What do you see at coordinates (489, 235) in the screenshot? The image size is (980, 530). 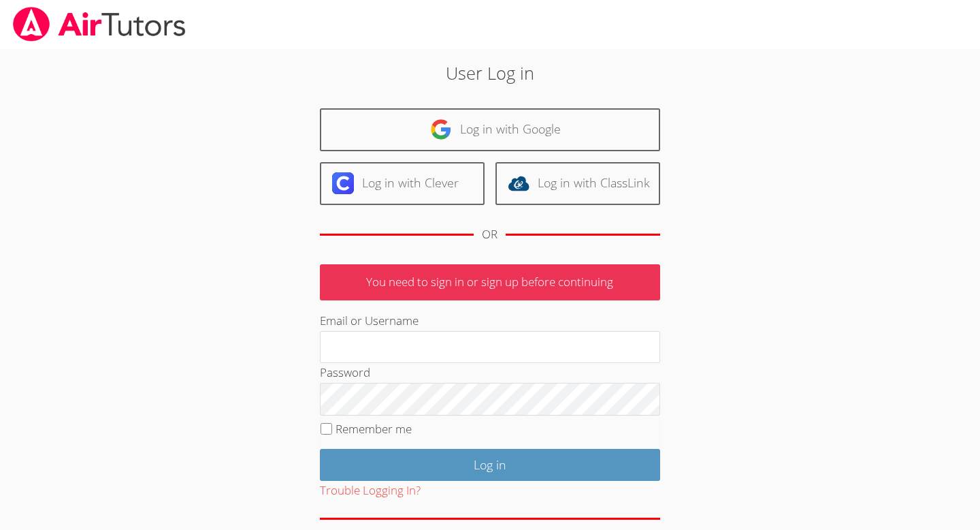 I see `div: OR` at bounding box center [489, 235].